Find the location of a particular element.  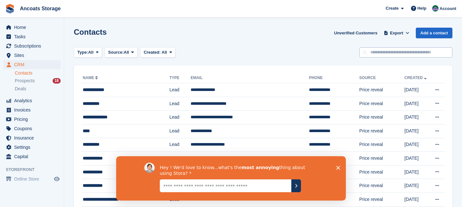

span: Prospects is located at coordinates (25, 81).